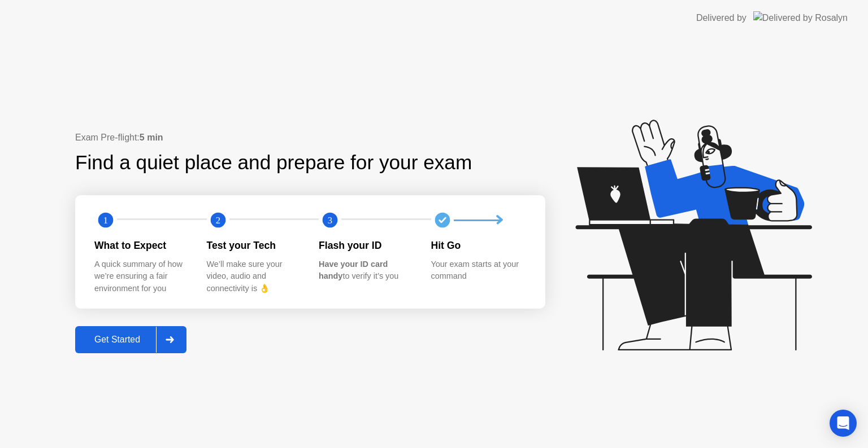 This screenshot has width=868, height=448. I want to click on div: What to Expect, so click(141, 245).